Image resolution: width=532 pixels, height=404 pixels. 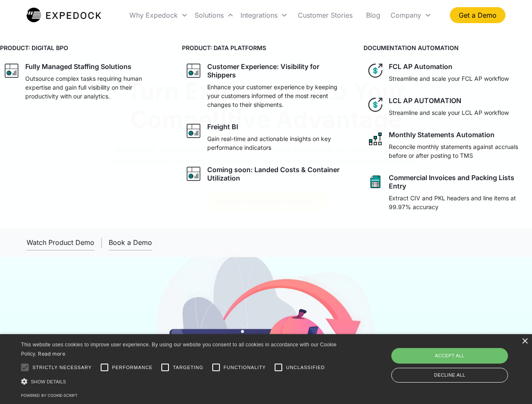 I want to click on p: Extract CIV and PKL headers and line items at 99.97% accuracy, so click(x=458, y=202).